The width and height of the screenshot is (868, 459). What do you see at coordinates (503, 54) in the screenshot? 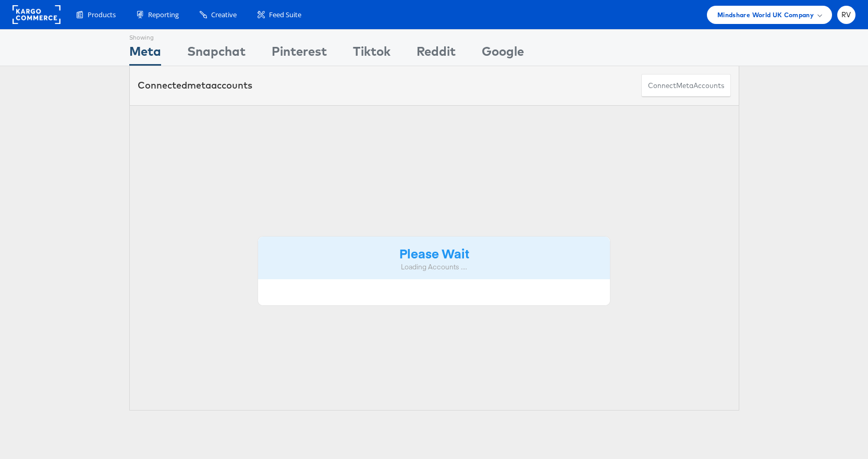
I see `div: Google` at bounding box center [503, 54].